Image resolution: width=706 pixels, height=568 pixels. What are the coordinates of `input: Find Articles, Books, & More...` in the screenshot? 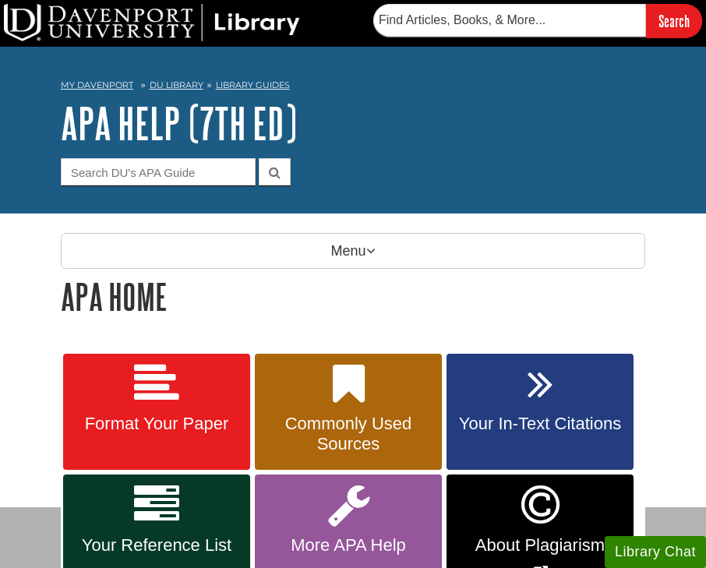 It's located at (509, 20).